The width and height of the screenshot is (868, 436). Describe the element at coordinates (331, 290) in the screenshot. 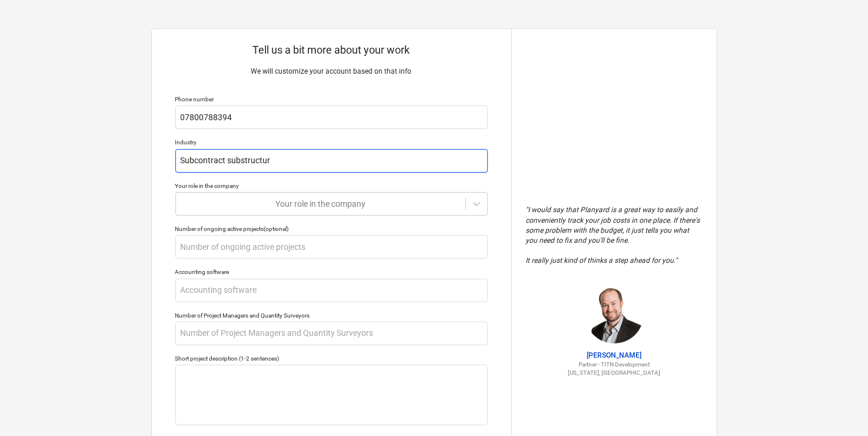

I see `input: Accounting software` at that location.